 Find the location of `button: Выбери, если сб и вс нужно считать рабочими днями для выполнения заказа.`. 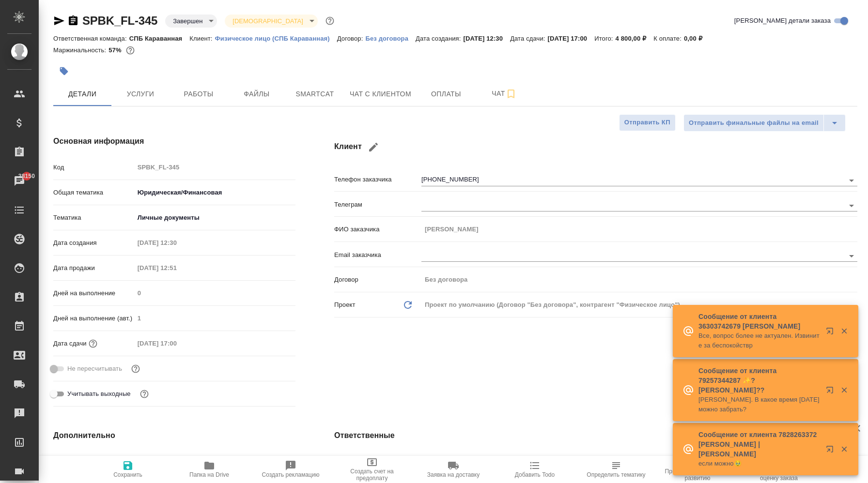

button: Выбери, если сб и вс нужно считать рабочими днями для выполнения заказа. is located at coordinates (144, 394).